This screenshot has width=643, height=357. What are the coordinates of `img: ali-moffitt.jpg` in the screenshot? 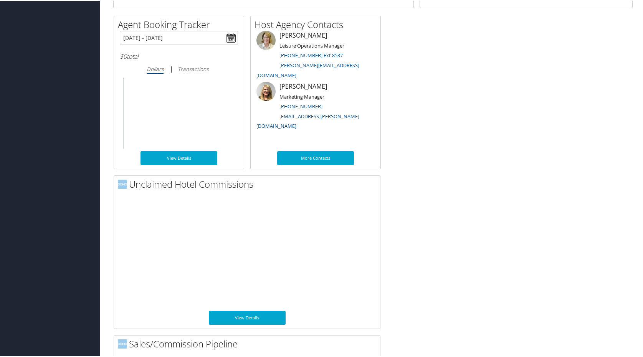 It's located at (266, 91).